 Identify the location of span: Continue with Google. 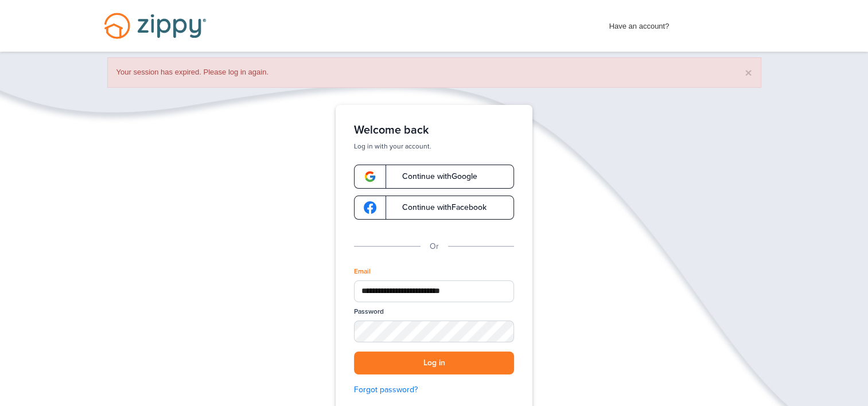
(434, 177).